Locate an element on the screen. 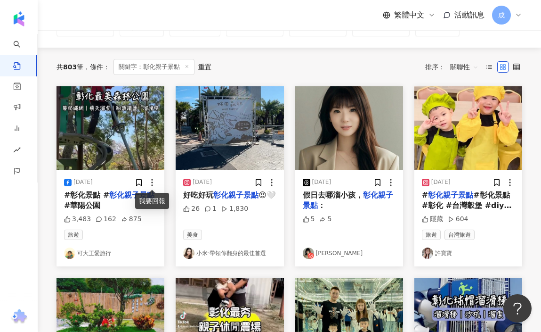 This screenshot has height=332, width=541. img: chrome extension is located at coordinates (19, 316).